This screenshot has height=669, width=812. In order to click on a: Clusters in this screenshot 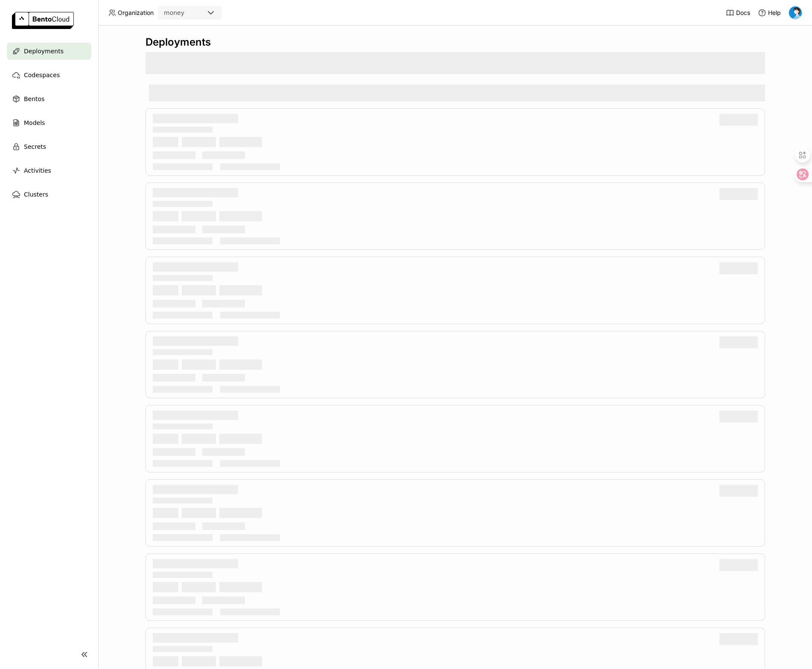, I will do `click(49, 194)`.